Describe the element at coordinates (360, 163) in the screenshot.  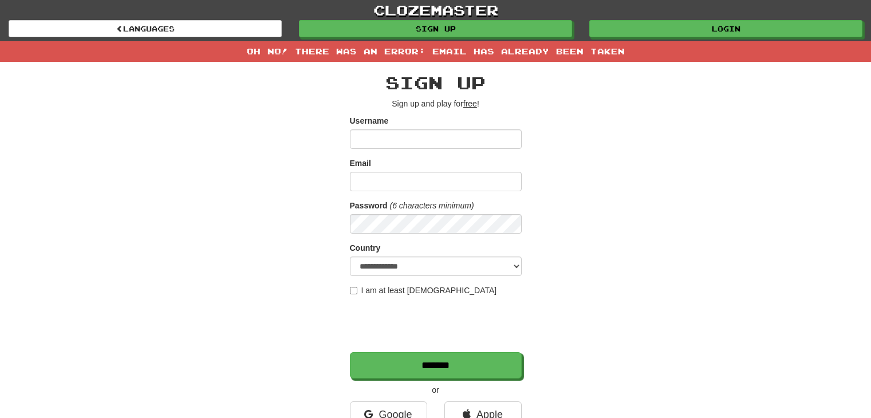
I see `label: Email` at that location.